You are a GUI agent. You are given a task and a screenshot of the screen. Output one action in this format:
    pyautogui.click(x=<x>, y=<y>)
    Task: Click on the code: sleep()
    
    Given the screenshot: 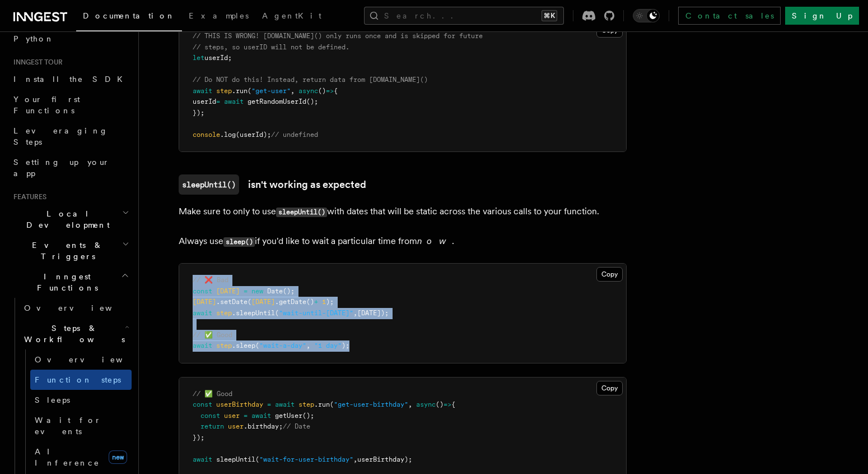 What is the action you would take?
    pyautogui.click(x=239, y=241)
    